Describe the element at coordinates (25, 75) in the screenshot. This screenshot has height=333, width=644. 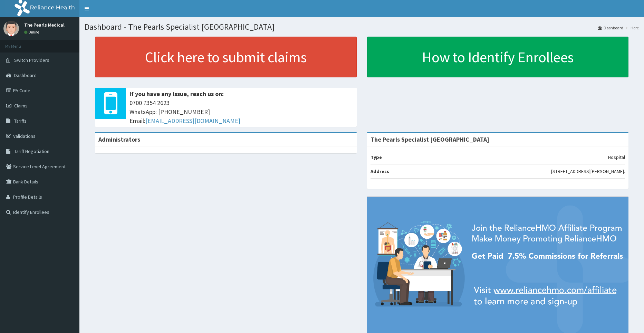
I see `span: Dashboard` at that location.